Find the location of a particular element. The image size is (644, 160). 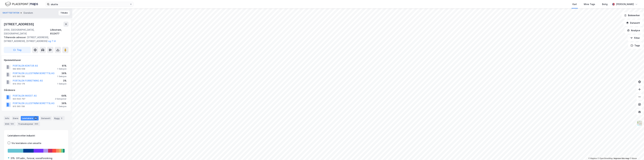

div: Eiendom is located at coordinates (28, 13).